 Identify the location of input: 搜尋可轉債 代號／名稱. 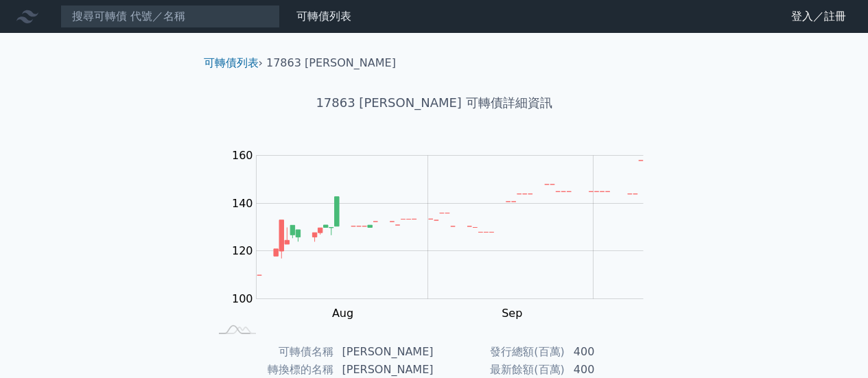
(170, 16).